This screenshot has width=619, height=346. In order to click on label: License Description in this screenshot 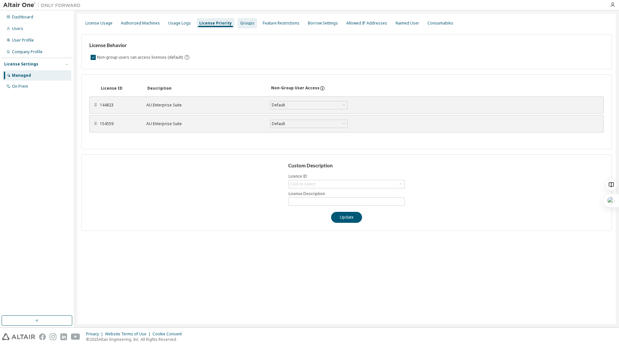, I will do `click(347, 194)`.